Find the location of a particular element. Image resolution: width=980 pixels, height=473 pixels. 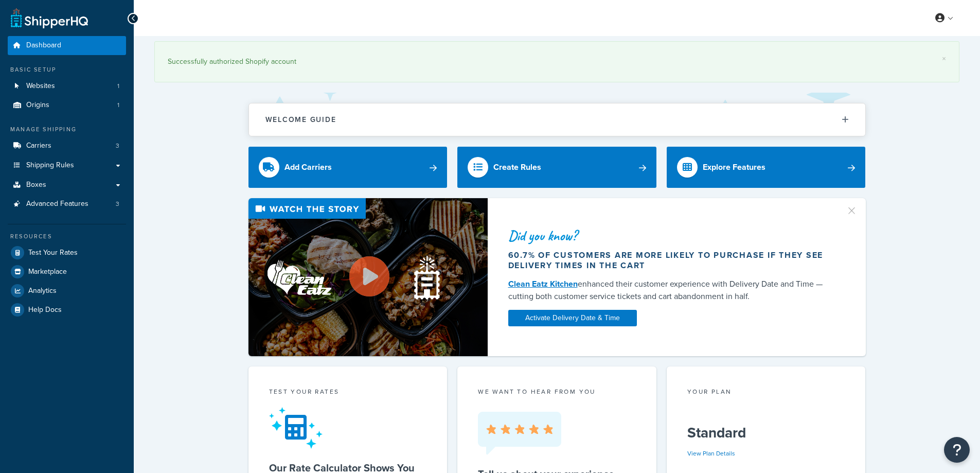

span: Carriers is located at coordinates (39, 146).